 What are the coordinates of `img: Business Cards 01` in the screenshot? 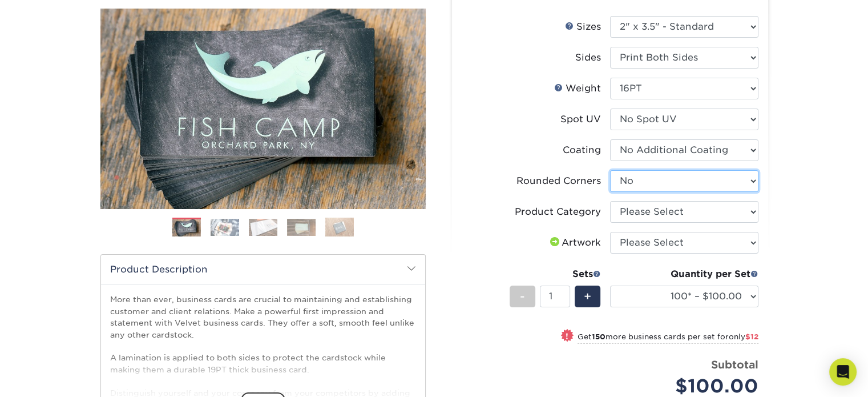 It's located at (187, 228).